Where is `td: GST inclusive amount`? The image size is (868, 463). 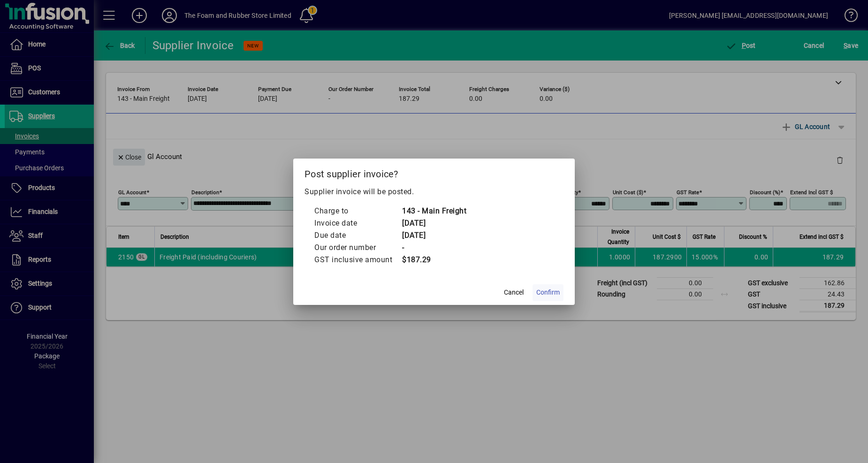
td: GST inclusive amount is located at coordinates (357, 260).